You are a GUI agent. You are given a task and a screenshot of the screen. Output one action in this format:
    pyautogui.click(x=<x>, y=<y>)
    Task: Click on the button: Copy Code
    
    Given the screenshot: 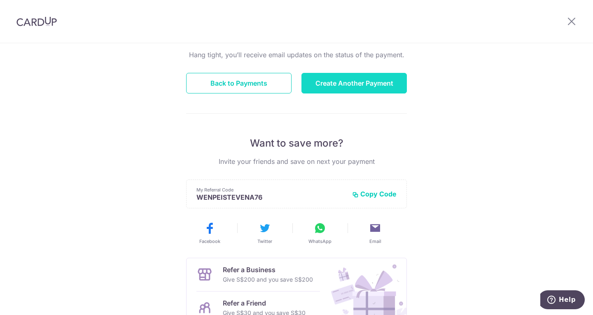 What is the action you would take?
    pyautogui.click(x=374, y=194)
    